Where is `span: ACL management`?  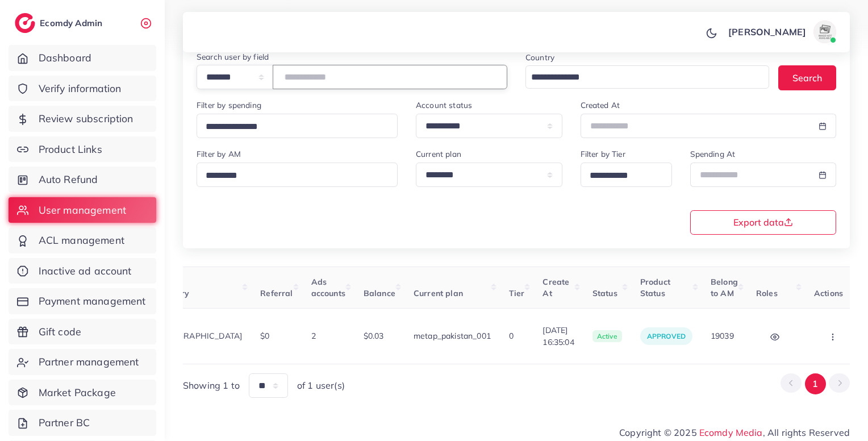
span: ACL management is located at coordinates (81, 240).